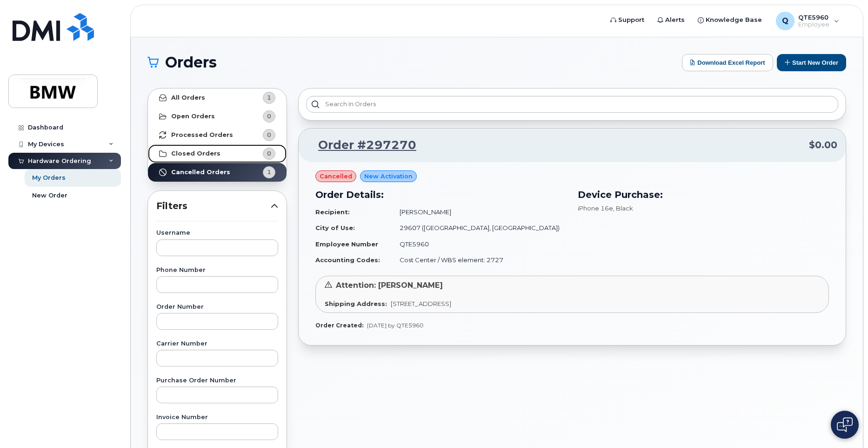  I want to click on strong: Accounting Codes:, so click(347, 260).